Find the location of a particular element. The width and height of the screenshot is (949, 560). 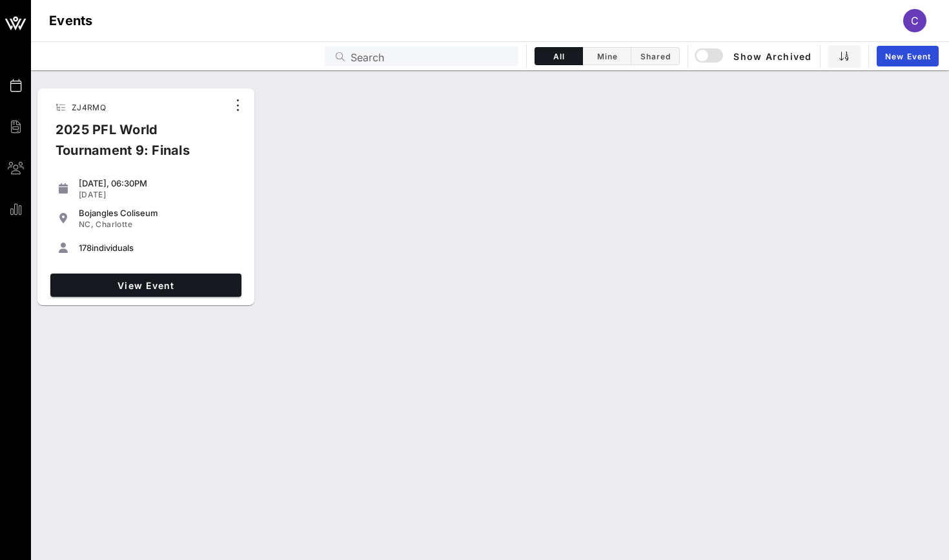

button: All is located at coordinates (558, 56).